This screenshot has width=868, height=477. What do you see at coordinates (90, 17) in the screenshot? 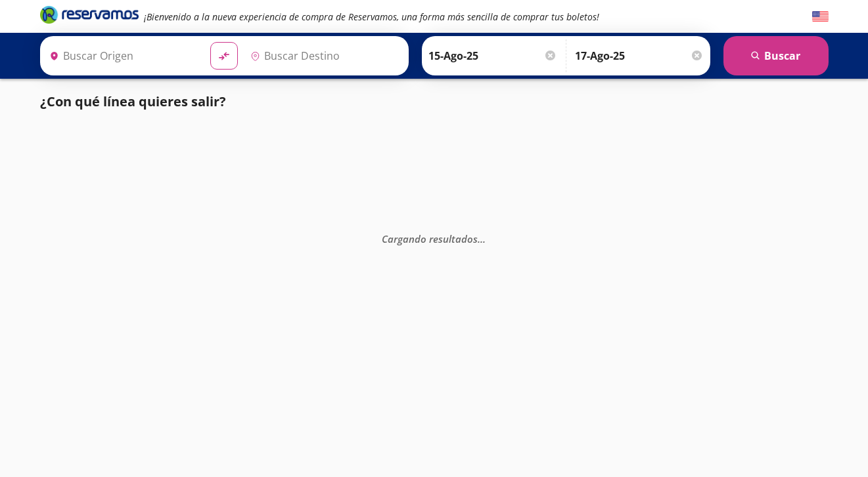
I see `a: Brand Logo` at bounding box center [90, 17].